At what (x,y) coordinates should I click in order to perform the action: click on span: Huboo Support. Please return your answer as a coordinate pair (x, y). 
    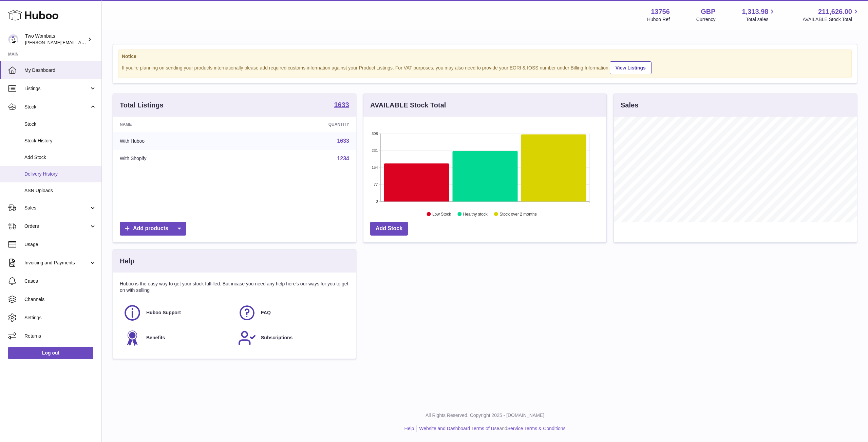
    Looking at the image, I should click on (163, 313).